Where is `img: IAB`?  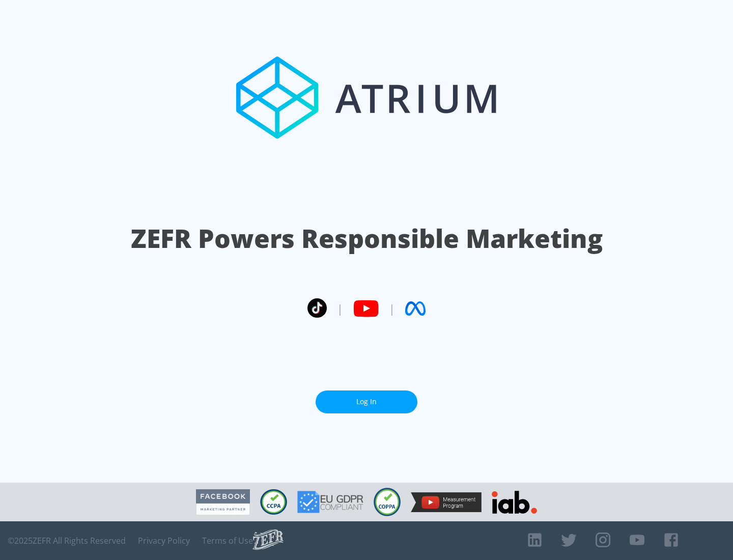
img: IAB is located at coordinates (514, 502).